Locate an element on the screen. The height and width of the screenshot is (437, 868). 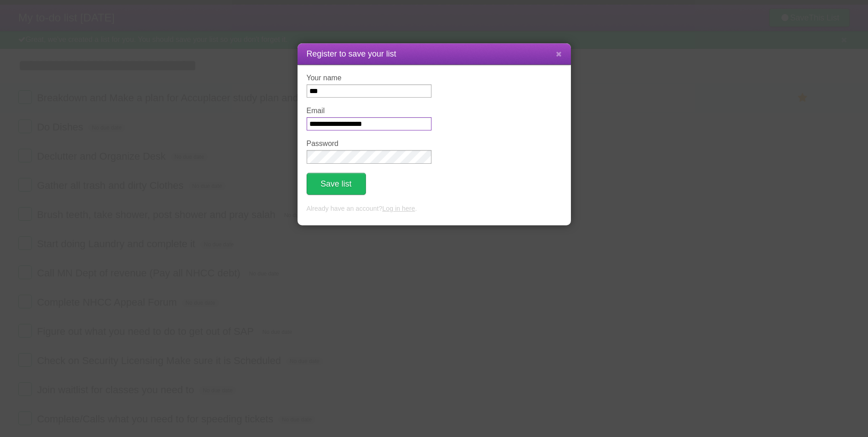
h1: Register to save your list is located at coordinates (434, 53).